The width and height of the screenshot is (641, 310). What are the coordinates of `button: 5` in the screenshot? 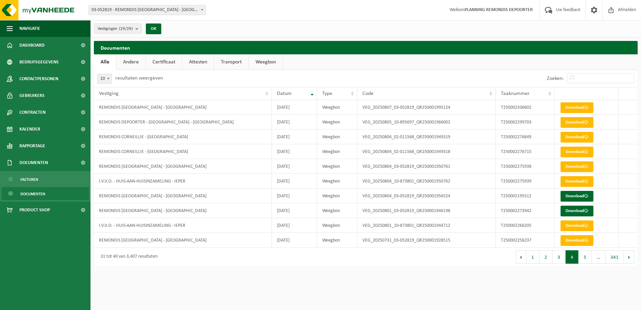 It's located at (585, 257).